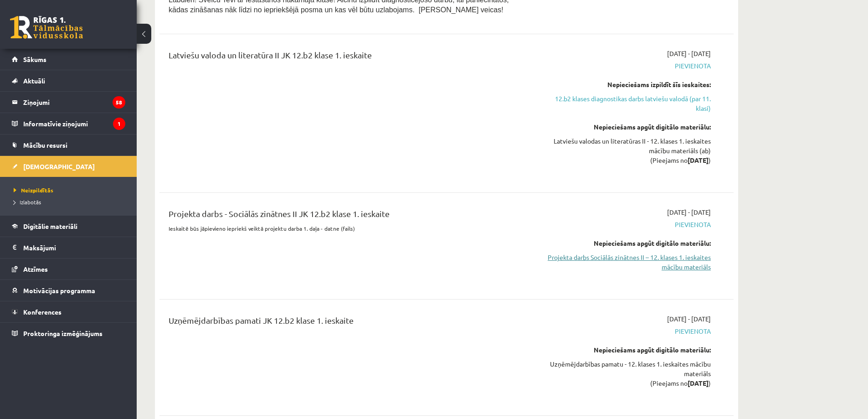 This screenshot has width=868, height=419. I want to click on div: Uzņēmējdarbības pamatu - 12. klases 1. ieskaites mācību materiāls (Pieejams no ), so click(624, 373).